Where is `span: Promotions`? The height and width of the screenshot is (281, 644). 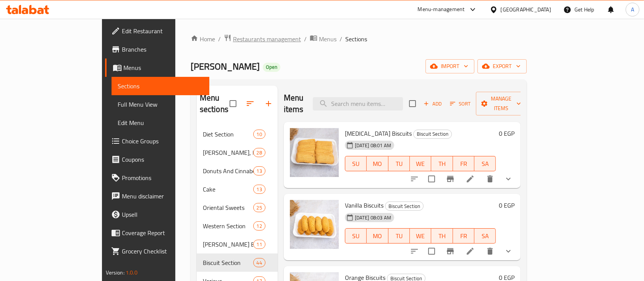 span: Promotions is located at coordinates (163, 178).